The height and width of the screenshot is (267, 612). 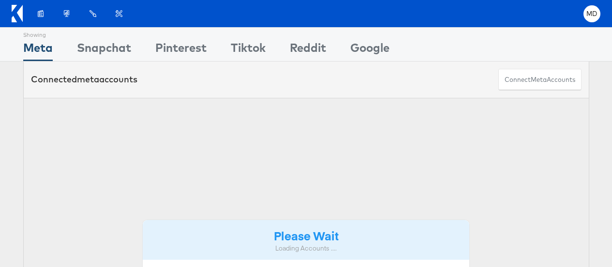 What do you see at coordinates (540, 79) in the screenshot?
I see `button: ConnectmetaAccounts` at bounding box center [540, 79].